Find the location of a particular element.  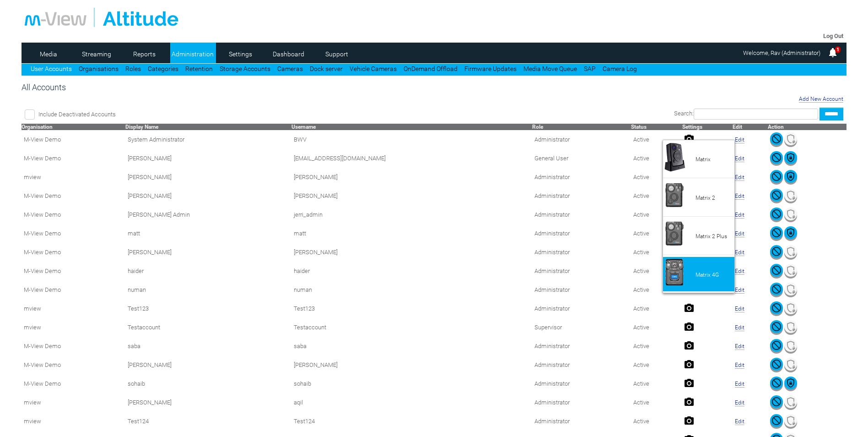

span: Matrix is located at coordinates (703, 159).